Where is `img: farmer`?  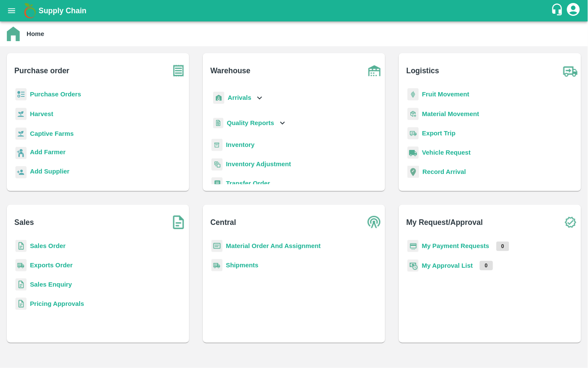 img: farmer is located at coordinates (21, 153).